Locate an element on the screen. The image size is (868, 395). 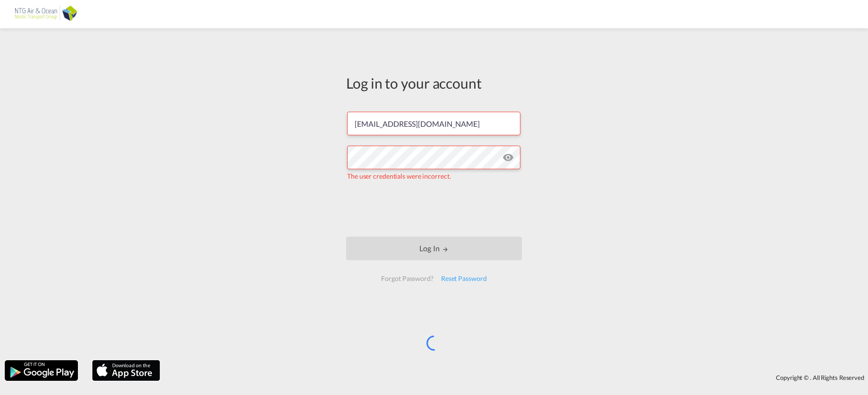
div: Forgot Password? is located at coordinates (407, 279).